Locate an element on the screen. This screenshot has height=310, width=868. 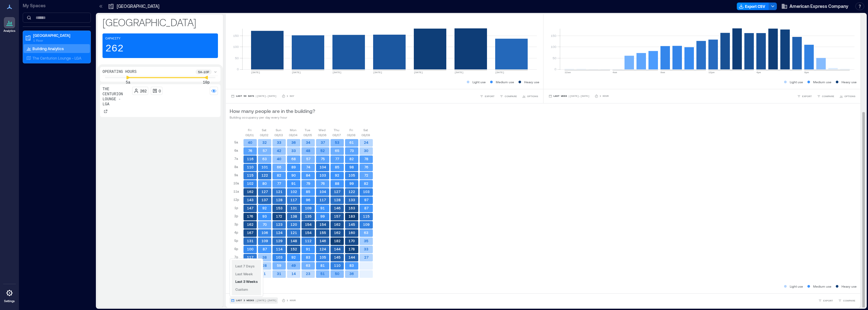
text: 14 is located at coordinates (294, 274).